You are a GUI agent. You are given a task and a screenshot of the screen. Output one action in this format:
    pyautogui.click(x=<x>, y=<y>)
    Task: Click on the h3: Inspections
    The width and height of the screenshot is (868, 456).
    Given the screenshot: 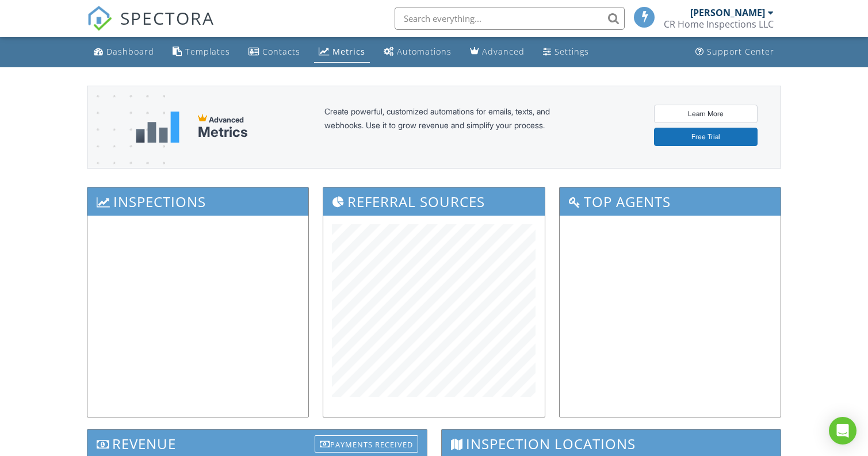 What is the action you would take?
    pyautogui.click(x=198, y=201)
    